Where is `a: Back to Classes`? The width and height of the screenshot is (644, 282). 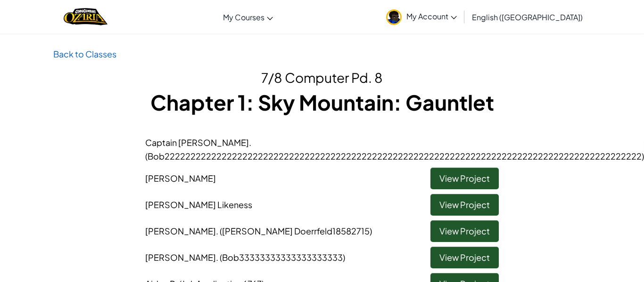
a: Back to Classes is located at coordinates (85, 54).